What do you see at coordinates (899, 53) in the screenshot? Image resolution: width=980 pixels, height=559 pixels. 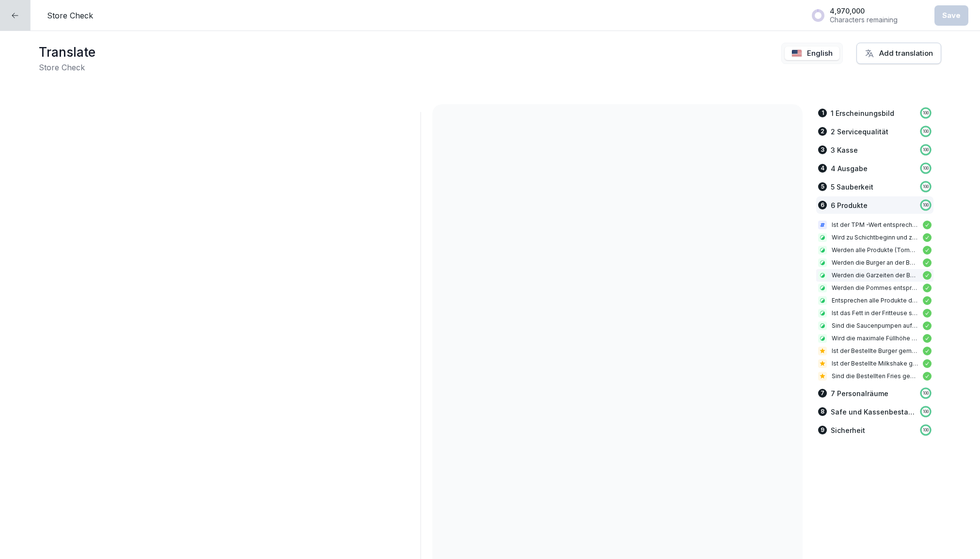 I see `div: Add translation` at bounding box center [899, 53].